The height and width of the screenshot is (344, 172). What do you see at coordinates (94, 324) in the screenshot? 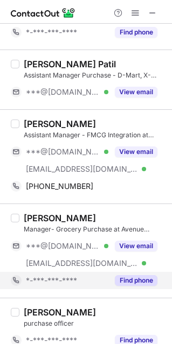
I see `div: purchase officer` at bounding box center [94, 324].